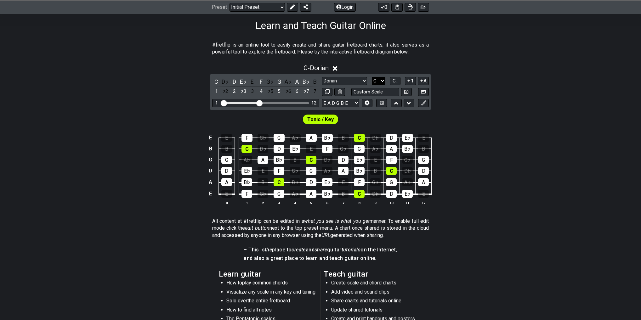  Describe the element at coordinates (359, 203) in the screenshot. I see `th: 8` at that location.